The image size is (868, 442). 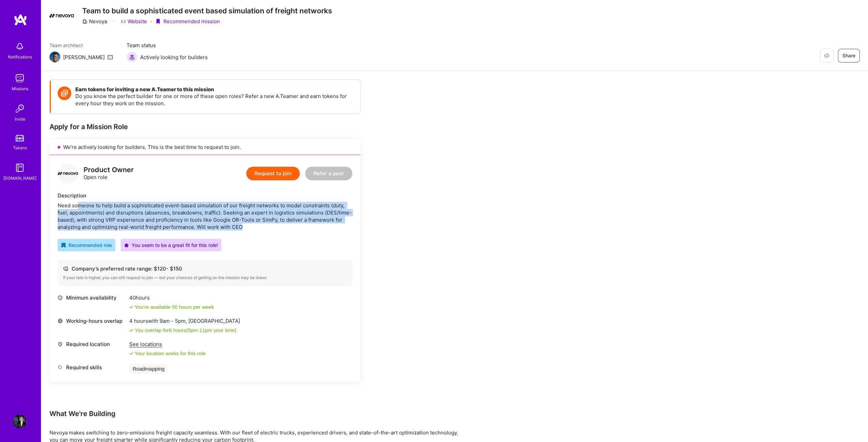 What do you see at coordinates (174, 57) in the screenshot?
I see `span: Actively looking for builders` at bounding box center [174, 57].